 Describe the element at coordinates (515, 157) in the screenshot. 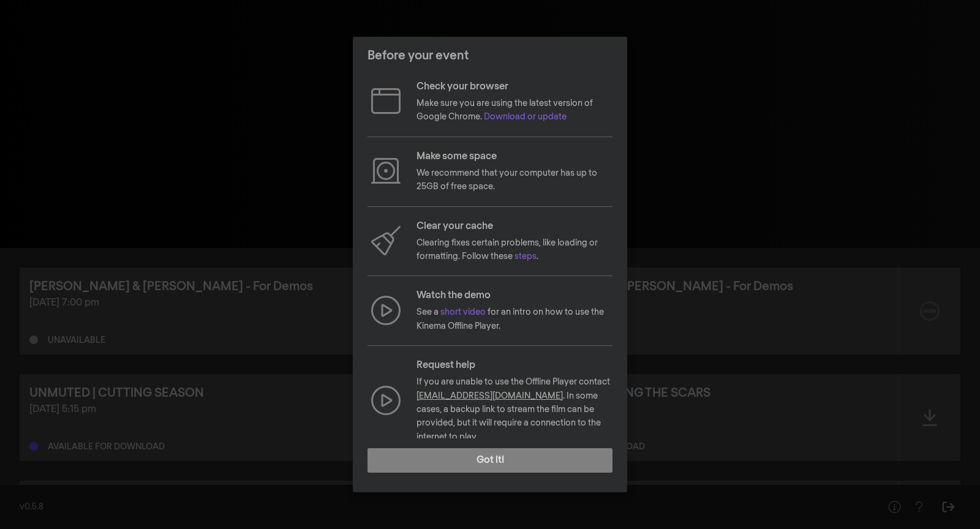

I see `p: Make some space` at that location.